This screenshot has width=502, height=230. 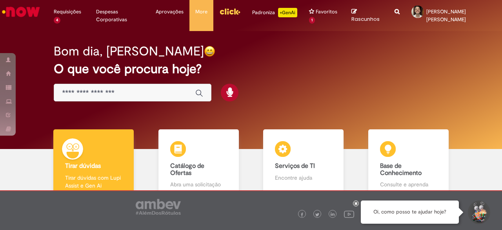 What do you see at coordinates (326, 12) in the screenshot?
I see `span: Favoritos` at bounding box center [326, 12].